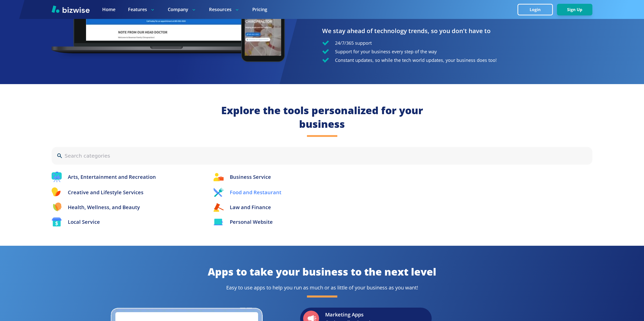 This screenshot has height=321, width=644. Describe the element at coordinates (219, 222) in the screenshot. I see `img: Personal Website Icon` at that location.